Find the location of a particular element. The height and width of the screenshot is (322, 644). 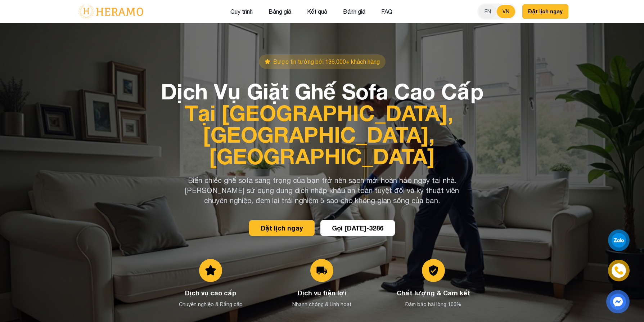

button: Kết quả is located at coordinates (317, 12).